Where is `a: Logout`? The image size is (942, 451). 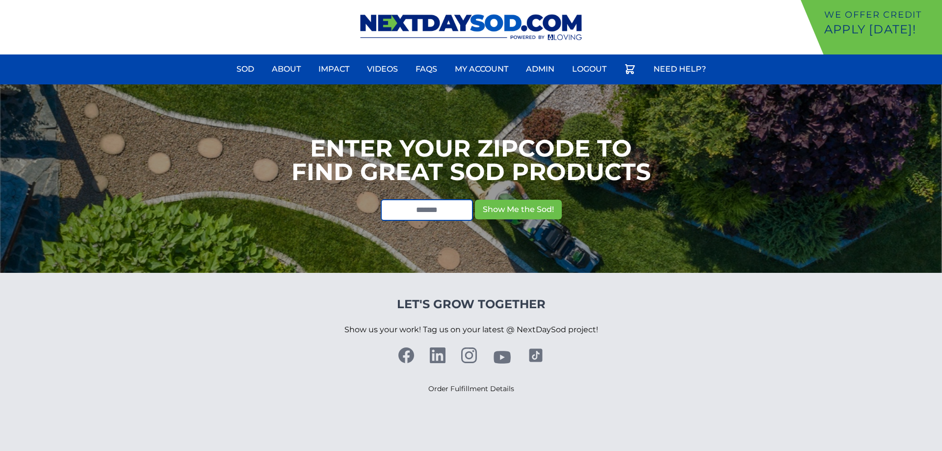 a: Logout is located at coordinates (589, 69).